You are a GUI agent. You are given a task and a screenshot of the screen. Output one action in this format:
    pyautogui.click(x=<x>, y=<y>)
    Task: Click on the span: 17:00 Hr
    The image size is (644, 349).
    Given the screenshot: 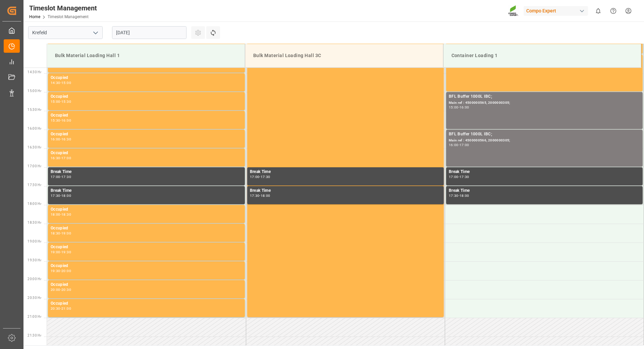 What is the action you would take?
    pyautogui.click(x=34, y=166)
    